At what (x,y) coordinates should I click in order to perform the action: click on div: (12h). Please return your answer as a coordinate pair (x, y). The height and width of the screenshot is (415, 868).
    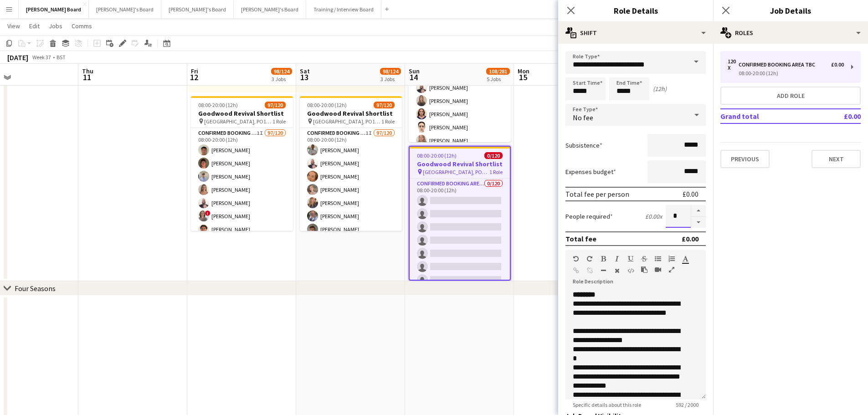
    Looking at the image, I should click on (659, 89).